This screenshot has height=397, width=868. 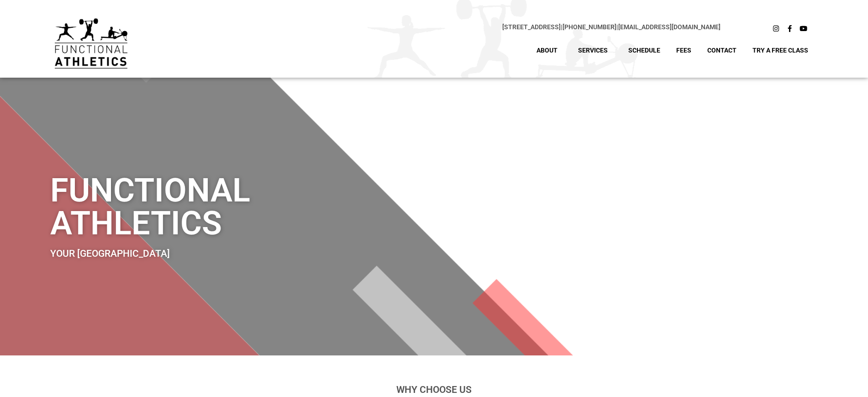 What do you see at coordinates (595, 51) in the screenshot?
I see `a: Services` at bounding box center [595, 51].